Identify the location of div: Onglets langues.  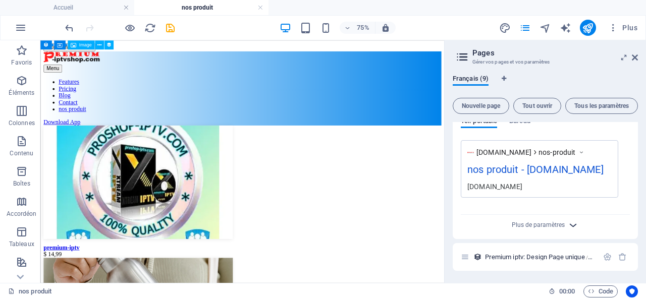
(545, 84).